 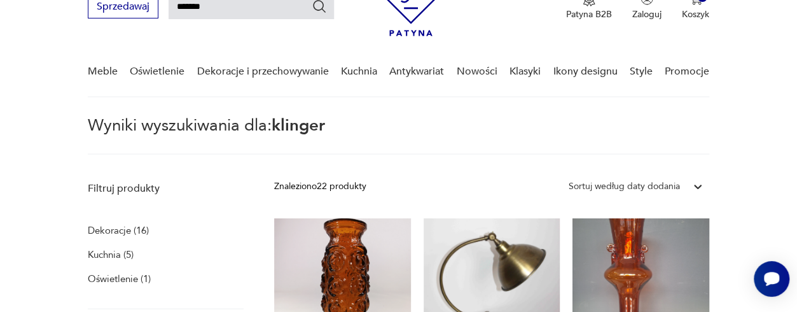 What do you see at coordinates (525, 71) in the screenshot?
I see `a: Klasyki` at bounding box center [525, 71].